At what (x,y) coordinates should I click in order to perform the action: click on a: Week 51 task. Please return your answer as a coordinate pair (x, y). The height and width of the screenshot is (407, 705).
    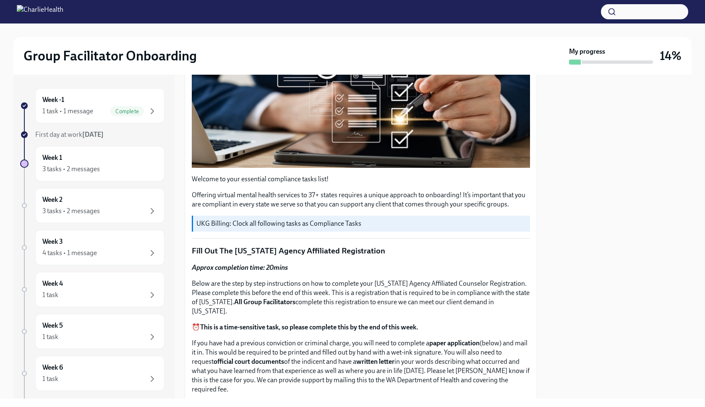
    Looking at the image, I should click on (92, 331).